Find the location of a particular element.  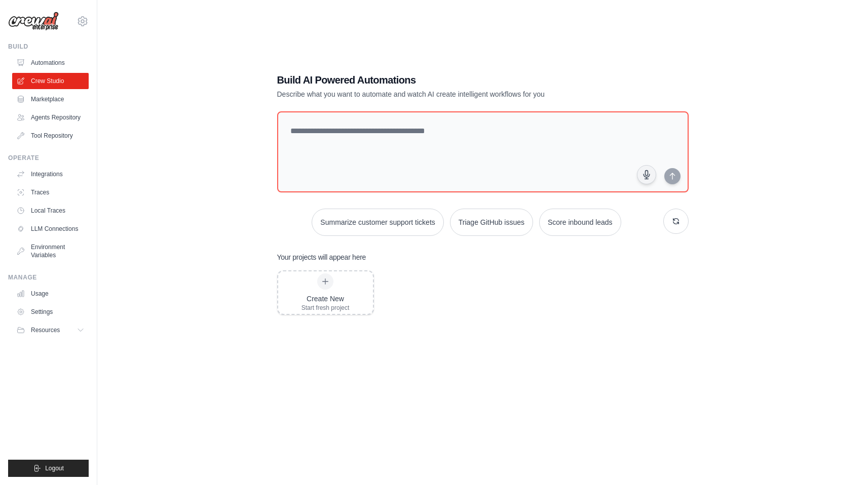

div: Create New is located at coordinates (326, 299).